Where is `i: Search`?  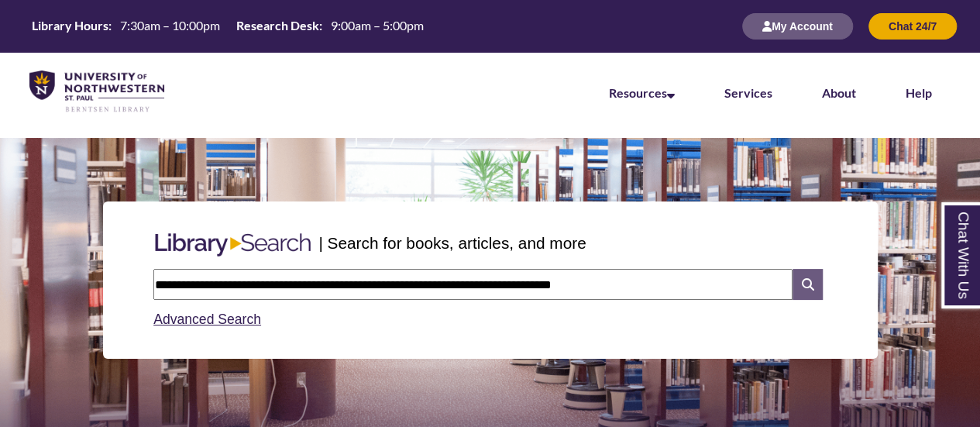
i: Search is located at coordinates (807, 285).